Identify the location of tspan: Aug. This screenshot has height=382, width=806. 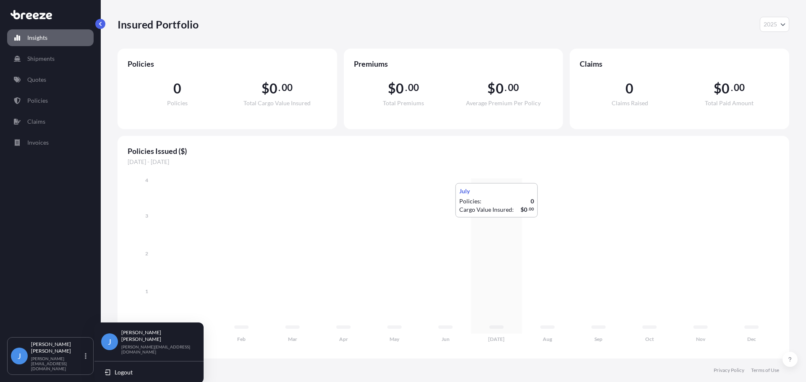
(547, 339).